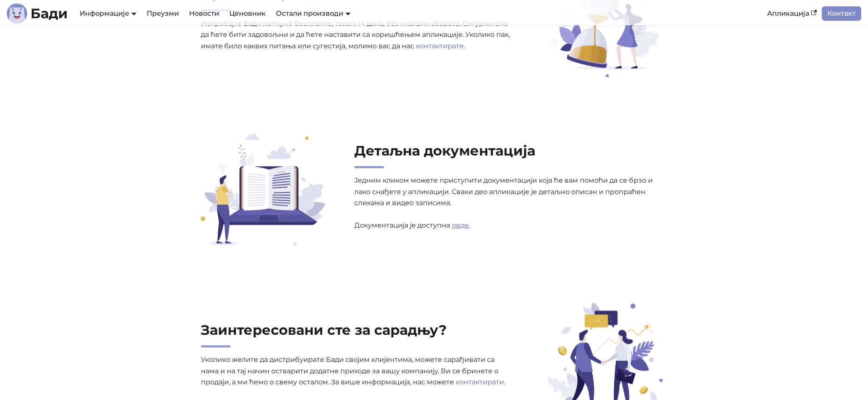 Image resolution: width=868 pixels, height=400 pixels. What do you see at coordinates (511, 155) in the screenshot?
I see `h2: Детаљна документација` at bounding box center [511, 155].